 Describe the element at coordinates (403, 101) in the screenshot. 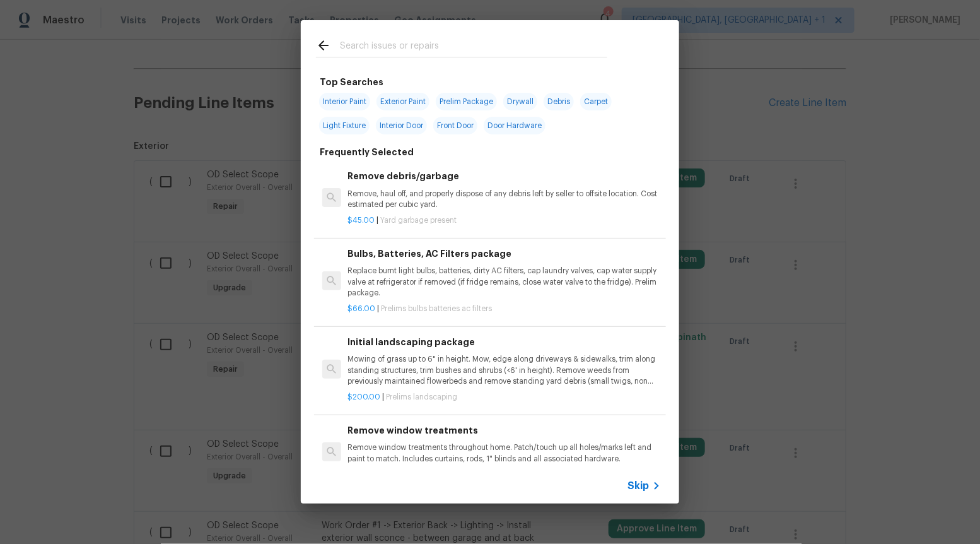

I see `span: Exterior Paint` at that location.